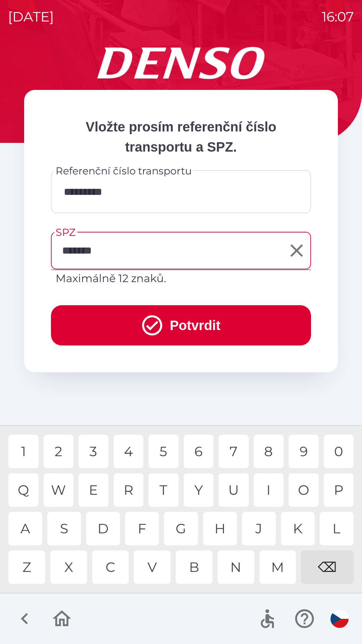 The height and width of the screenshot is (644, 362). What do you see at coordinates (297, 251) in the screenshot?
I see `button: Clear` at bounding box center [297, 251].